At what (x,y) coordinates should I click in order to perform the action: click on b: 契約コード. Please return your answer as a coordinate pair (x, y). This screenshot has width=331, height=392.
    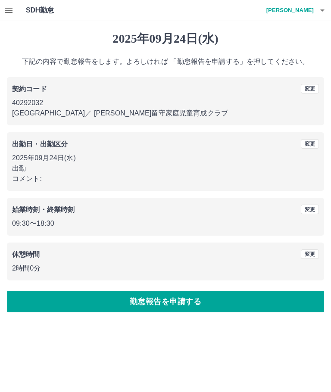
    Looking at the image, I should click on (29, 89).